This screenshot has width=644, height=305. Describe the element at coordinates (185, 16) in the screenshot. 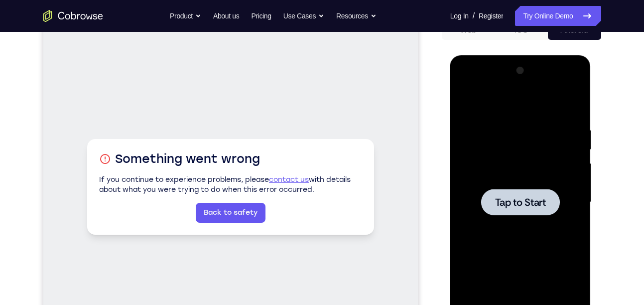

I see `button: Product` at that location.